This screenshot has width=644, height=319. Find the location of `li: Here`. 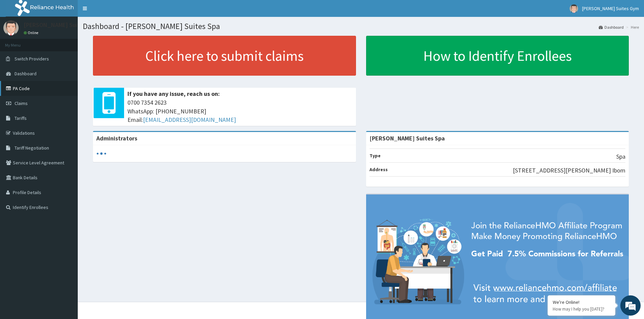

li: Here is located at coordinates (631, 27).